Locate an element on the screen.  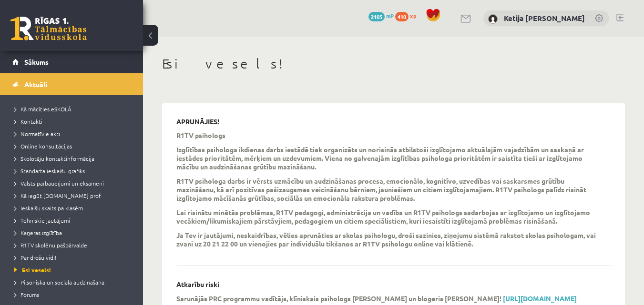
a: Esi vesels! is located at coordinates (74, 270).